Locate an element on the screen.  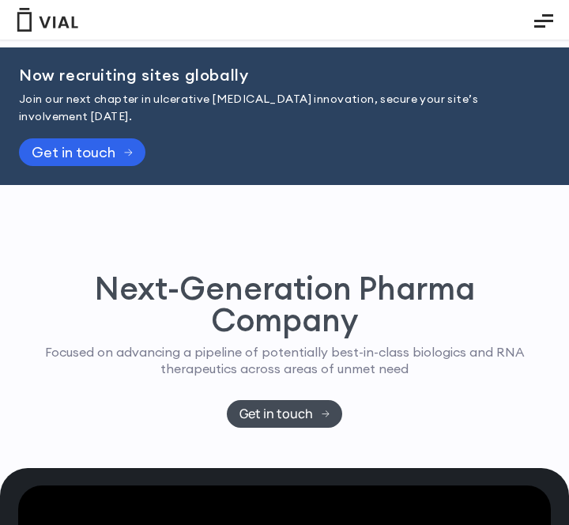
img: Vial Logo is located at coordinates (47, 20).